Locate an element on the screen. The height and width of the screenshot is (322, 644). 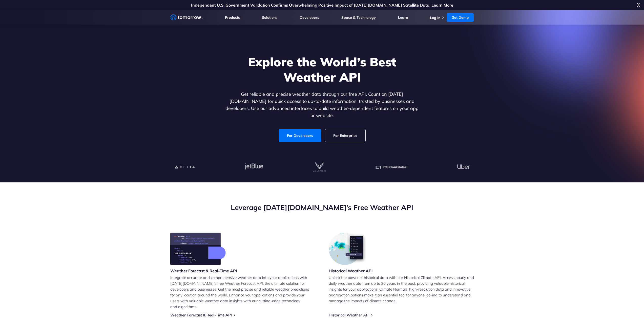
p: Unlock the power of historical data with our Historical Climate API. Access hourly and daily weat... is located at coordinates (401, 289).